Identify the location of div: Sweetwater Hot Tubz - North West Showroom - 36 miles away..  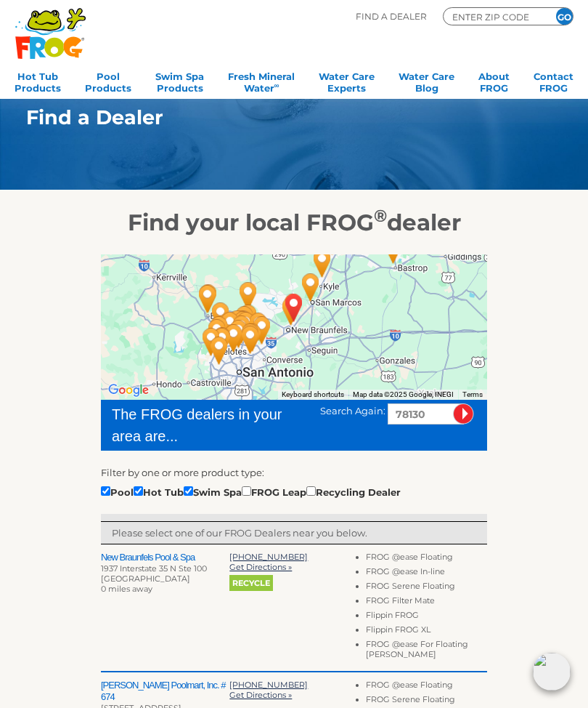
(219, 330).